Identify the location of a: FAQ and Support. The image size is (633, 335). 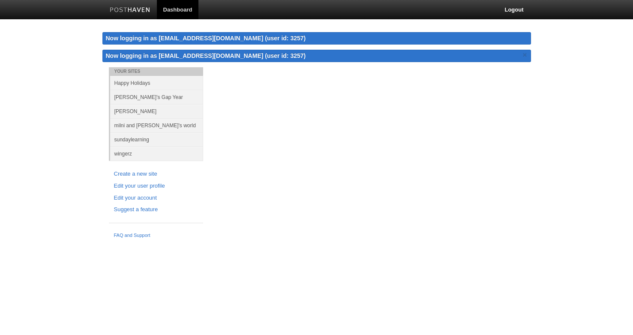
(156, 236).